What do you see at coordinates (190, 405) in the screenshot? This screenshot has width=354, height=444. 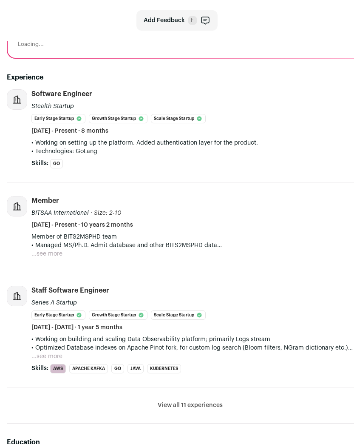 I see `button: View all 11 experiences` at bounding box center [190, 405].